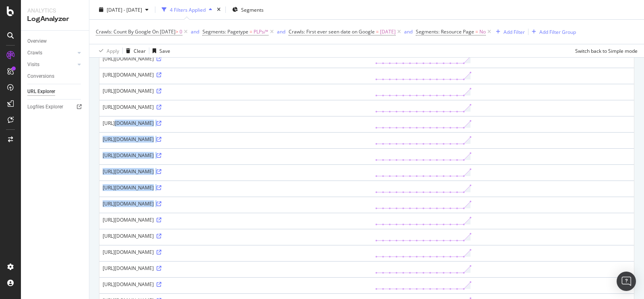 The width and height of the screenshot is (644, 299). I want to click on a: Visits, so click(51, 64).